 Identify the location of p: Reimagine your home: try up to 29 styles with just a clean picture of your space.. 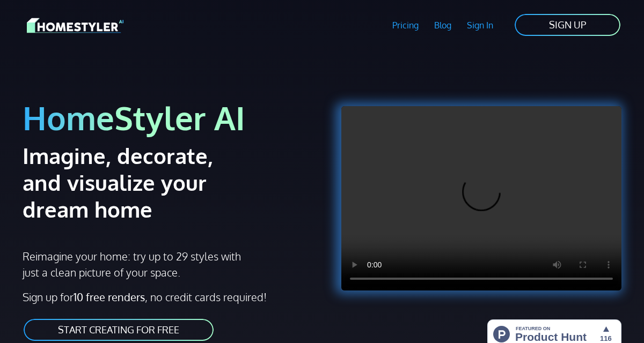
(132, 265).